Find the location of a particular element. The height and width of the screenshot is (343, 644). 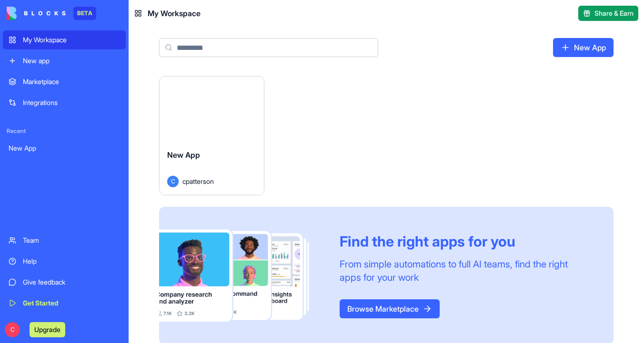

a: BETA is located at coordinates (52, 14).